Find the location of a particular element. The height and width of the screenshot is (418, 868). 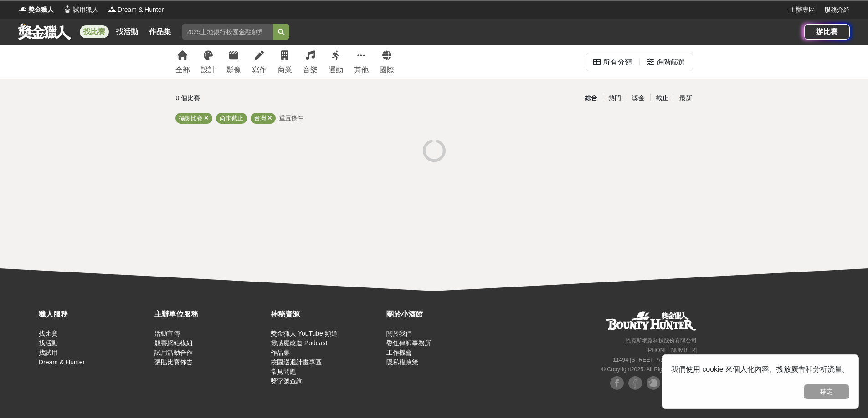

div: 國際 is located at coordinates (387, 70).